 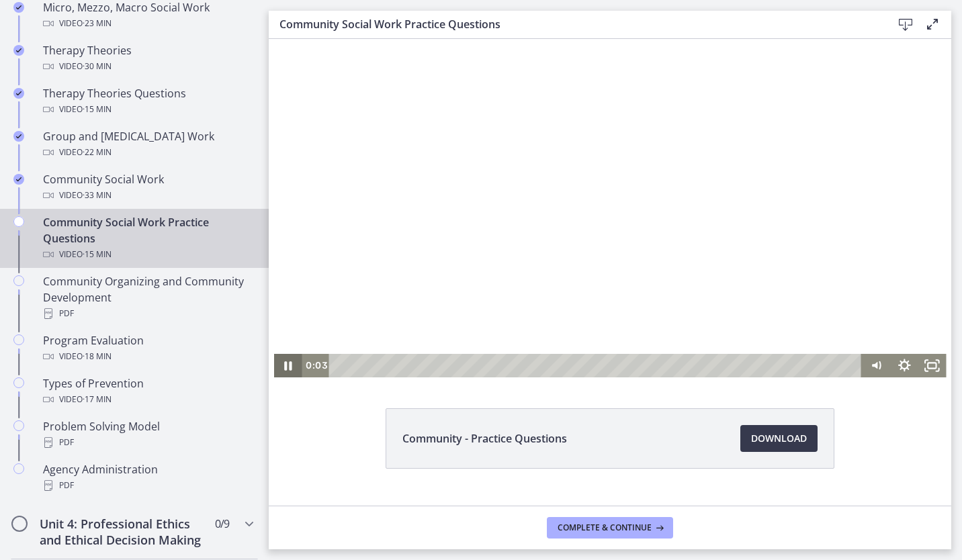 What do you see at coordinates (148, 392) in the screenshot?
I see `div: Types of Prevention` at bounding box center [148, 392].